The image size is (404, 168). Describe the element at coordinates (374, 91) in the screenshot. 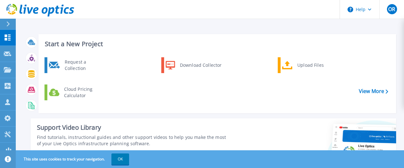

I see `a: View More` at that location.